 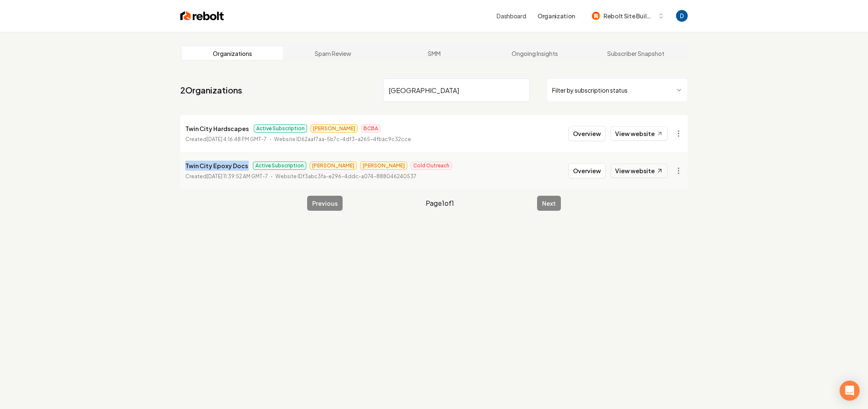 I want to click on a: Dashboard, so click(x=511, y=16).